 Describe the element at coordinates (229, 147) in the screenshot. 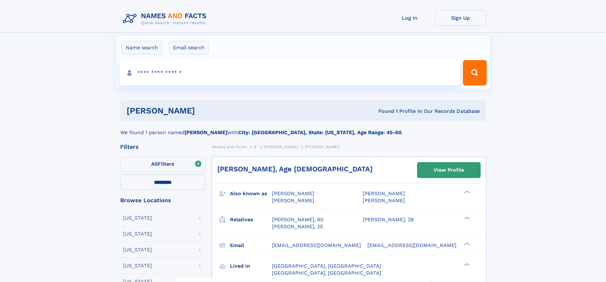

I see `a: Names and Facts` at that location.